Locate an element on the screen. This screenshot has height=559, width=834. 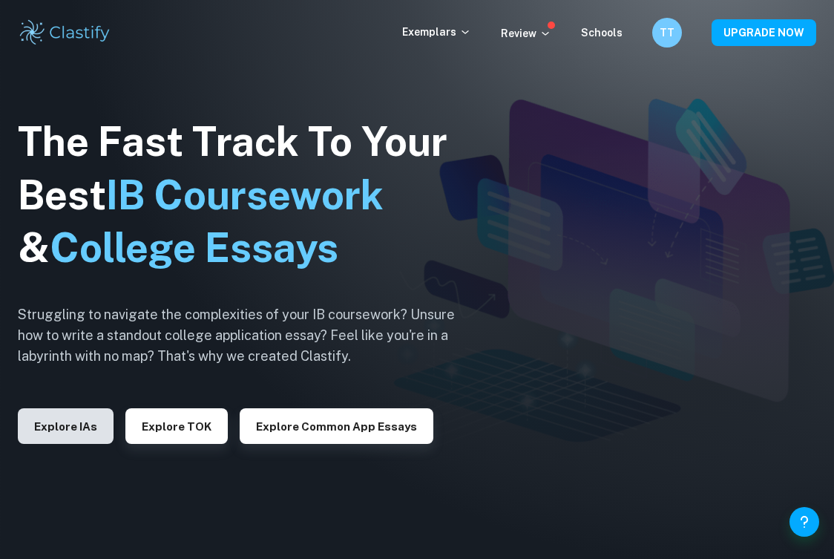
p: Exemplars is located at coordinates (436, 32).